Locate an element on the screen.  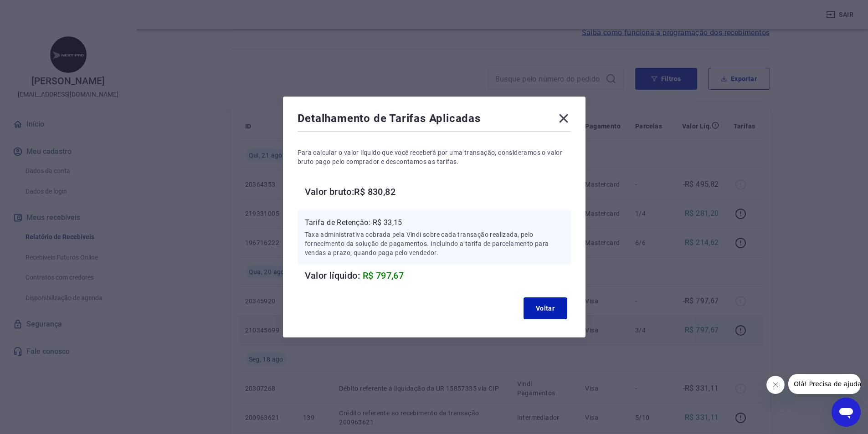
button: Voltar is located at coordinates (545, 309).